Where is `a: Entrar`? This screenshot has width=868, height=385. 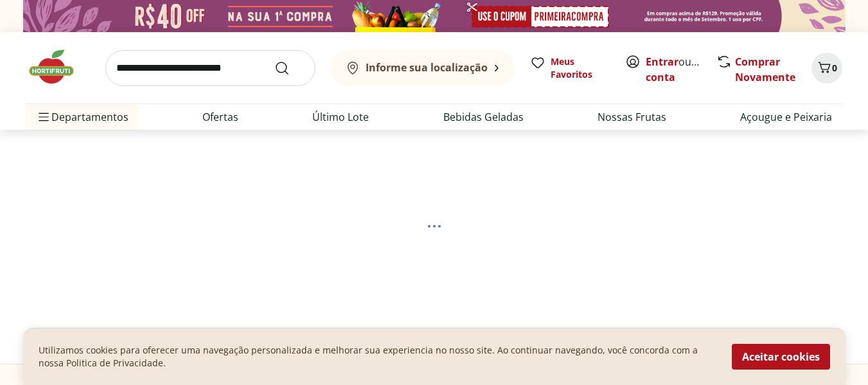 a: Entrar is located at coordinates (662, 62).